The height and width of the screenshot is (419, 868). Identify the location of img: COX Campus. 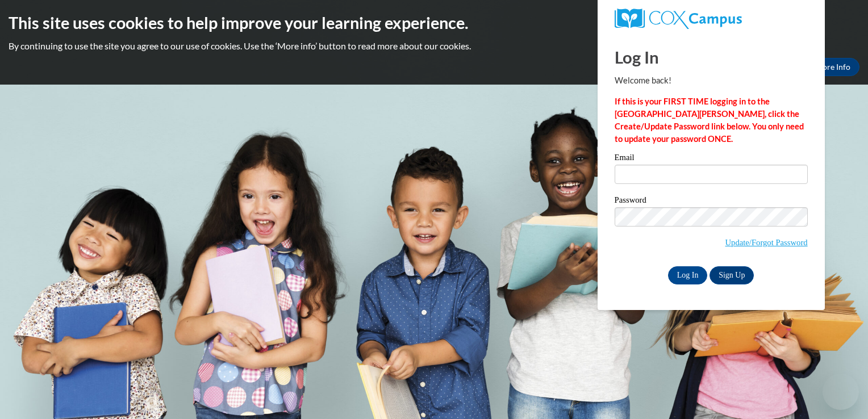
(679, 19).